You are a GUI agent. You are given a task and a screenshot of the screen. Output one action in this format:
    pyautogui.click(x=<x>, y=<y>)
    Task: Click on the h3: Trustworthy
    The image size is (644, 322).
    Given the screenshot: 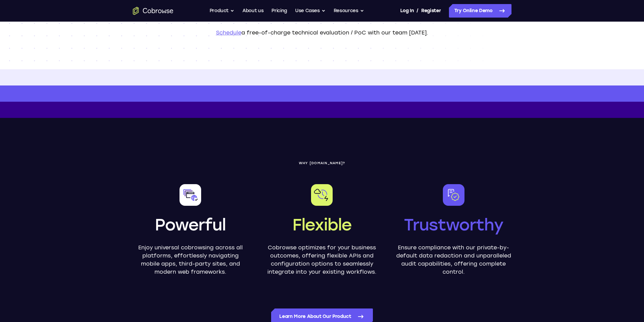 What is the action you would take?
    pyautogui.click(x=454, y=225)
    